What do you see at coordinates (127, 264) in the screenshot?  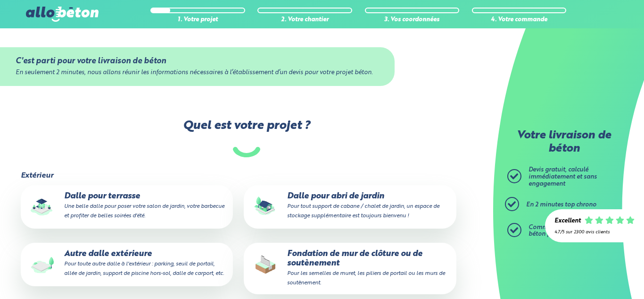 I see `p: Autre dalle extérieure` at bounding box center [127, 264].